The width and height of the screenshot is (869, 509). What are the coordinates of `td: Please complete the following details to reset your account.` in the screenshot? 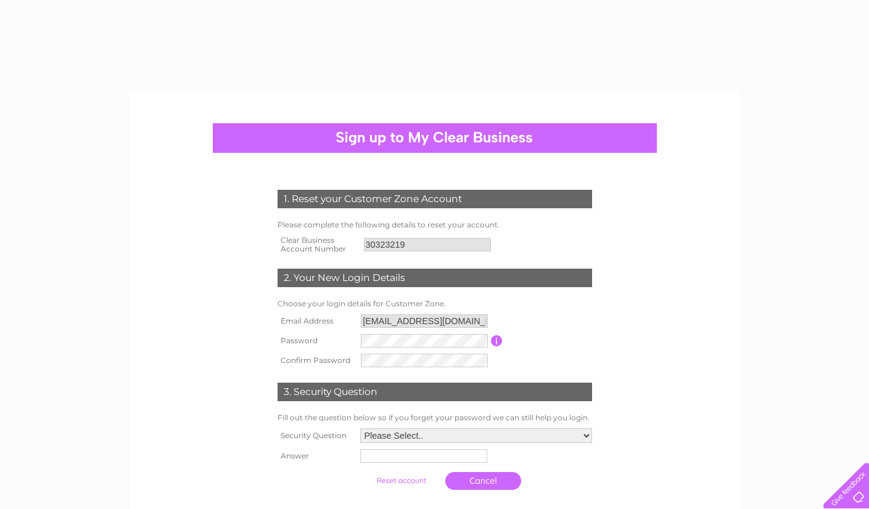 It's located at (435, 225).